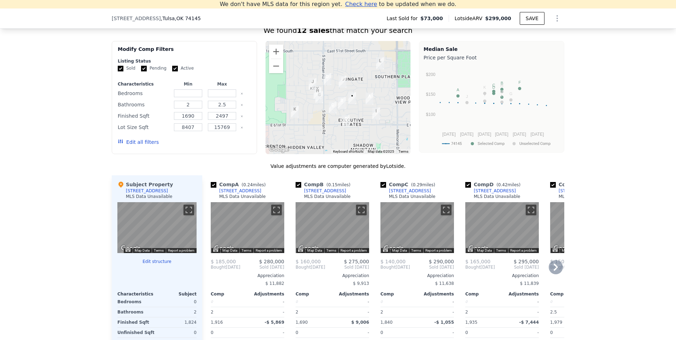 The width and height of the screenshot is (676, 340). What do you see at coordinates (503, 185) in the screenshot?
I see `span: 0.42` at bounding box center [503, 185].